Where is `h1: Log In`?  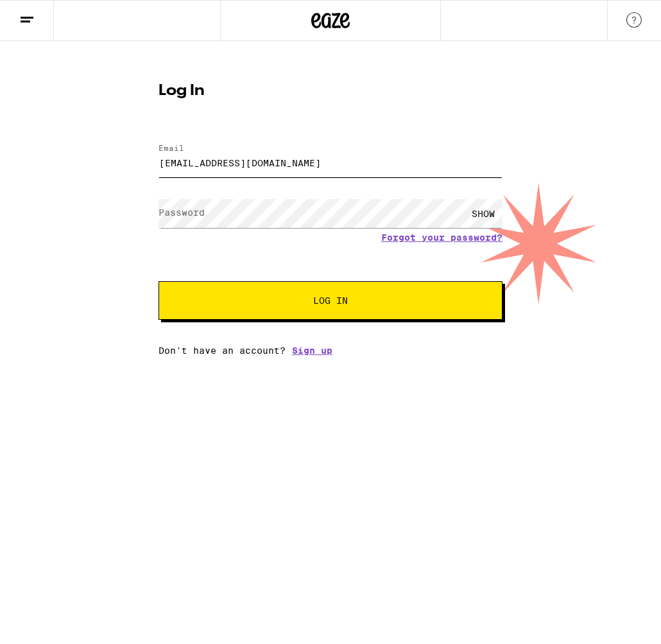 h1: Log In is located at coordinates (331, 91).